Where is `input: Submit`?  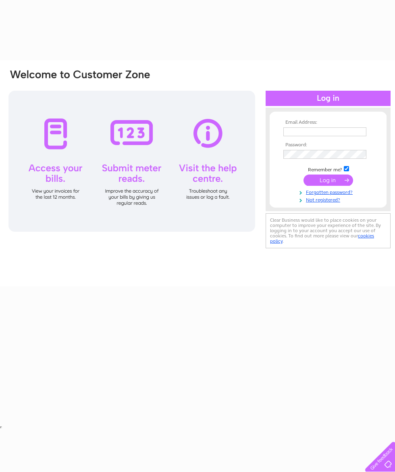
input: Submit is located at coordinates (328, 180).